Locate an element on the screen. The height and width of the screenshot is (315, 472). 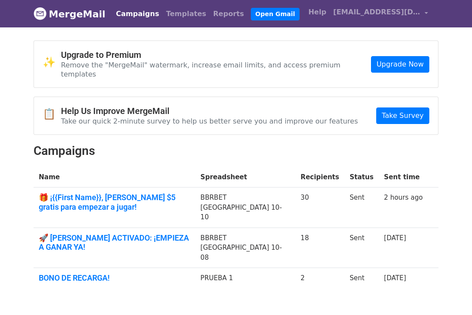
h2: Campaigns is located at coordinates (236, 151).